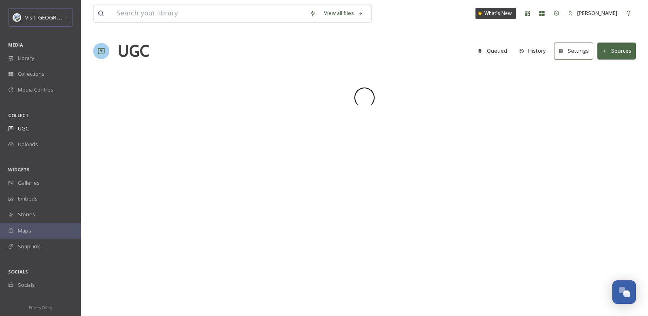 This screenshot has height=316, width=648. I want to click on span: COLLECT, so click(18, 115).